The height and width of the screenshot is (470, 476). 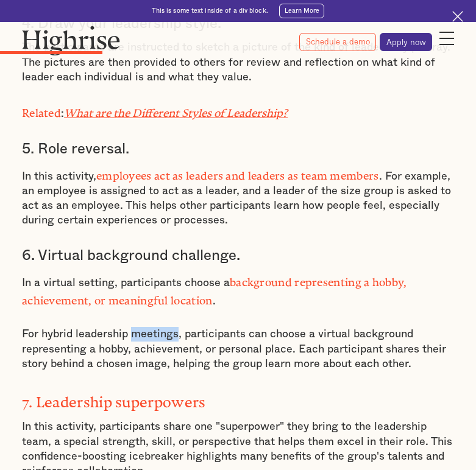 I want to click on h3: 6. Virtual background challenge., so click(x=238, y=256).